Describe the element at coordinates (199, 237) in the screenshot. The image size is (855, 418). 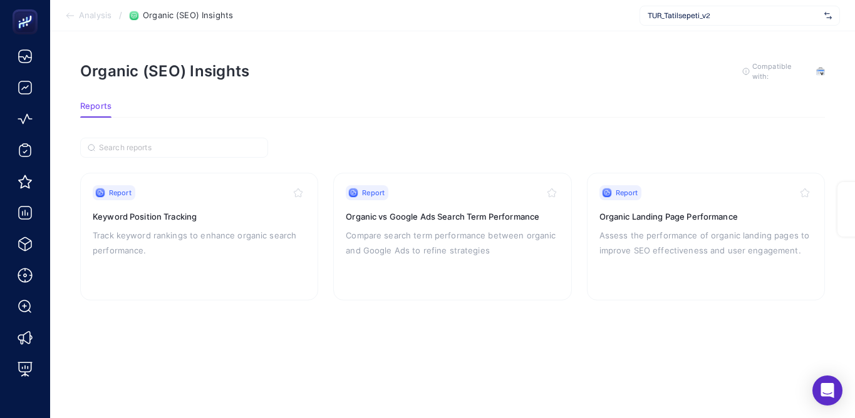
I see `a: ReportKeyword Position TrackingTrack keyword rankings to enhance organic search performance.` at that location.